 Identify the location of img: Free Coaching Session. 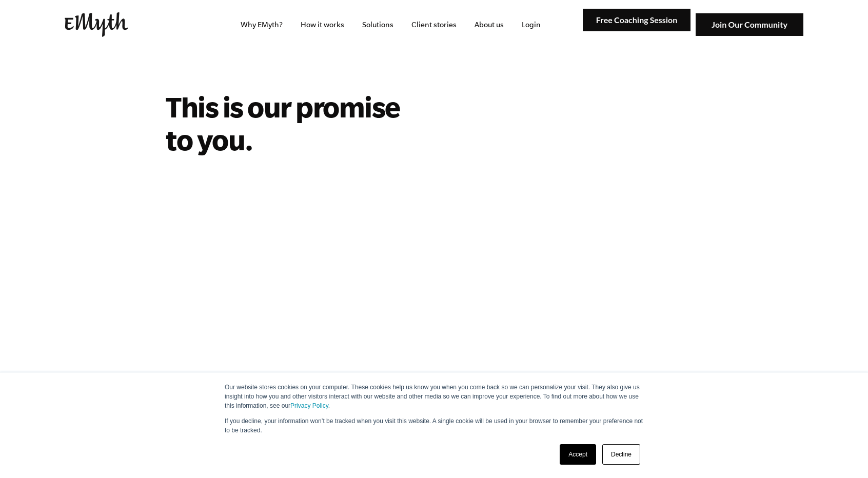
(637, 20).